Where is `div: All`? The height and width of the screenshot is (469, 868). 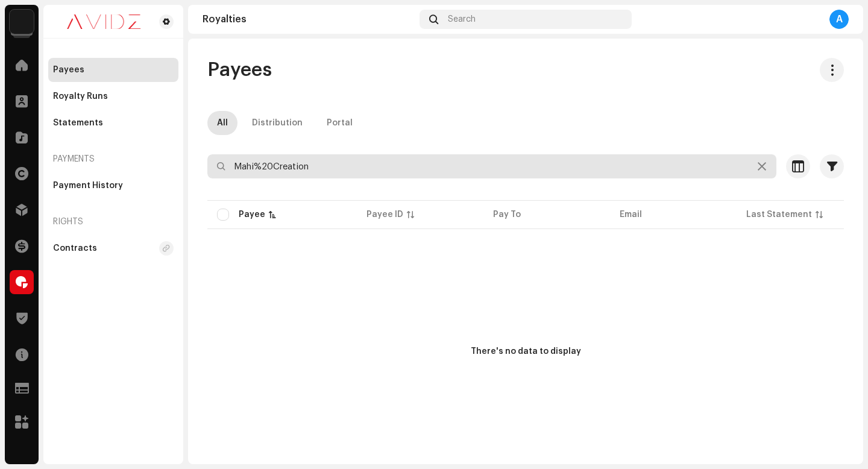
div: All is located at coordinates (222, 123).